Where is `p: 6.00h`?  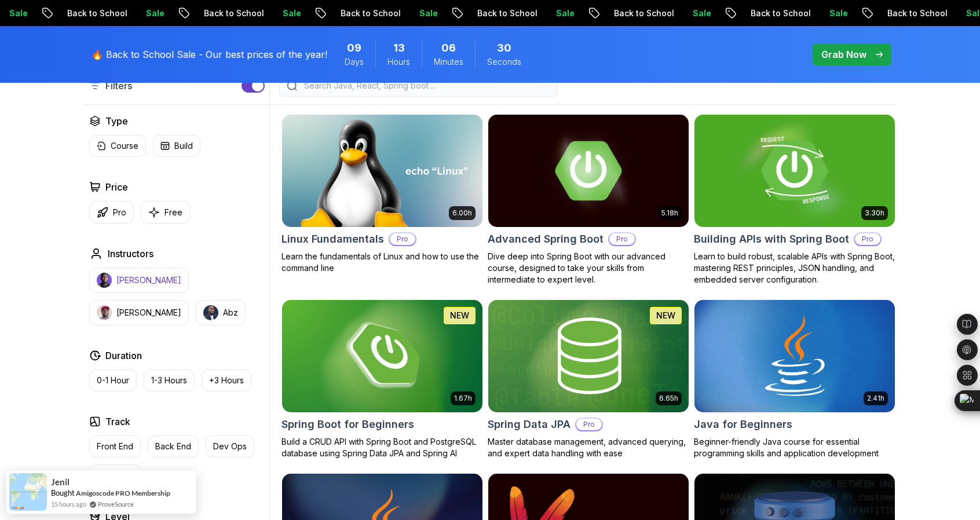 p: 6.00h is located at coordinates (462, 213).